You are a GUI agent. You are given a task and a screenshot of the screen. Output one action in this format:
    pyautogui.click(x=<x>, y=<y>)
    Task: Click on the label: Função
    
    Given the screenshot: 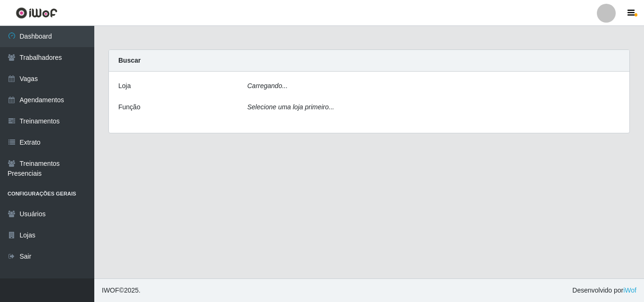 What is the action you would take?
    pyautogui.click(x=129, y=107)
    